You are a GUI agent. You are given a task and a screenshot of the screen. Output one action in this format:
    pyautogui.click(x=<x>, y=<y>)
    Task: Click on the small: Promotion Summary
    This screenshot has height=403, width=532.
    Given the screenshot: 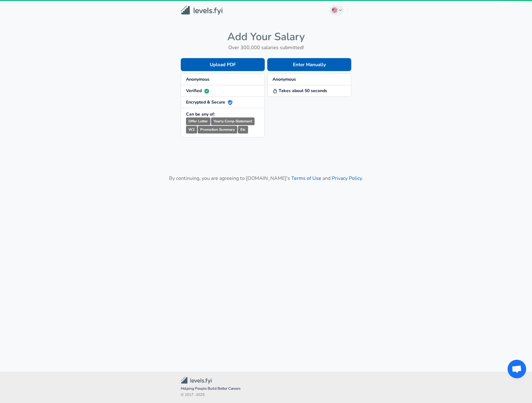 What is the action you would take?
    pyautogui.click(x=217, y=130)
    